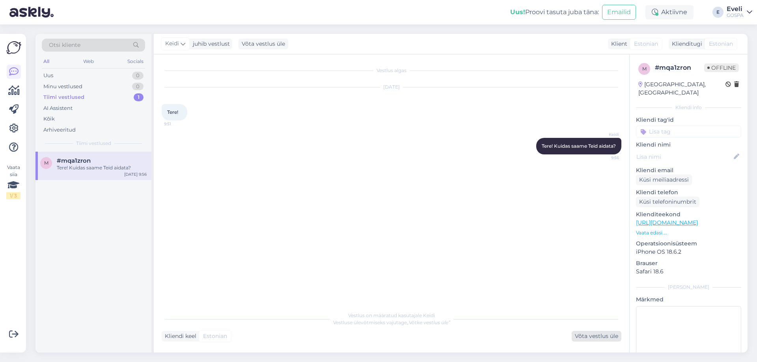 The width and height of the screenshot is (757, 362). Describe the element at coordinates (688, 214) in the screenshot. I see `p: Klienditeekond` at that location.